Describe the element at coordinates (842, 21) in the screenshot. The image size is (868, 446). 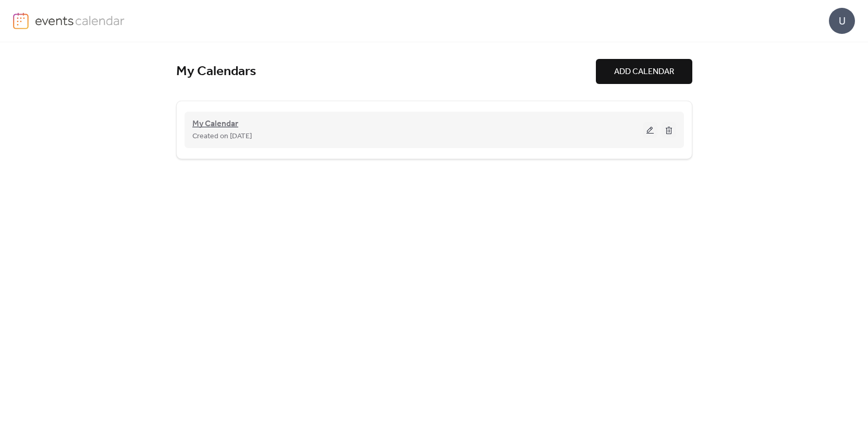
I see `div: U` at that location.